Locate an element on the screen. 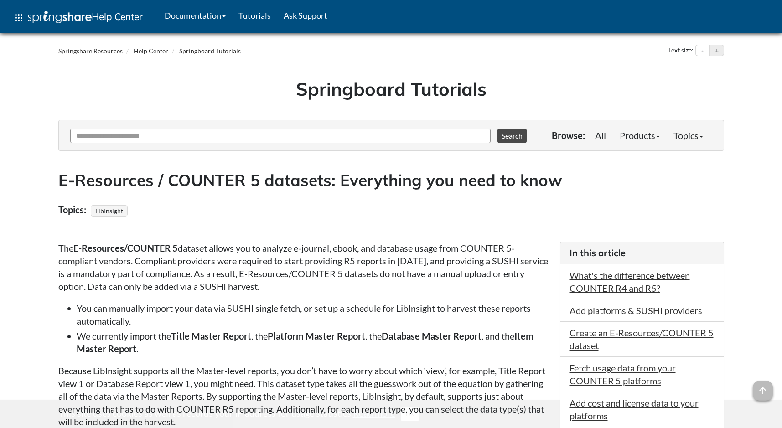  button: Search is located at coordinates (512, 136).